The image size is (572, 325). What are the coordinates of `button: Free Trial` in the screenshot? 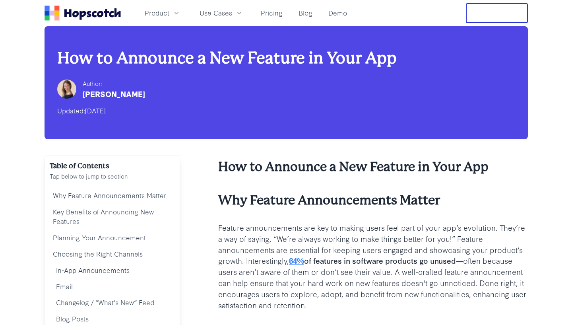 It's located at (497, 13).